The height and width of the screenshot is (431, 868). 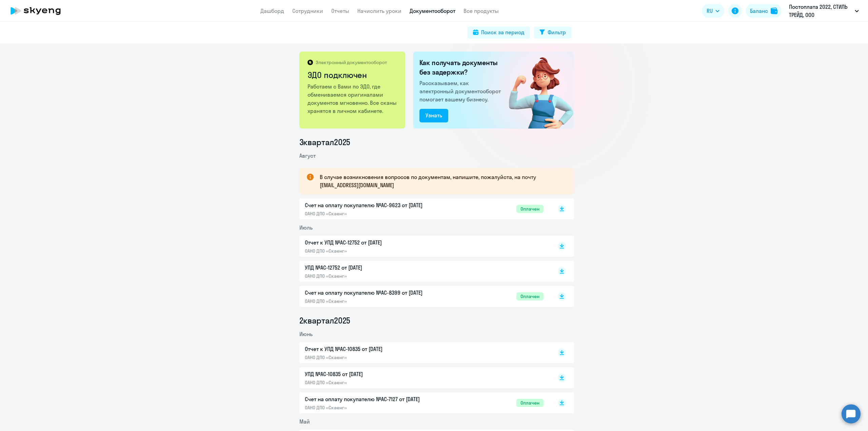 What do you see at coordinates (763, 10) in the screenshot?
I see `a: Балансbalance` at bounding box center [763, 10].